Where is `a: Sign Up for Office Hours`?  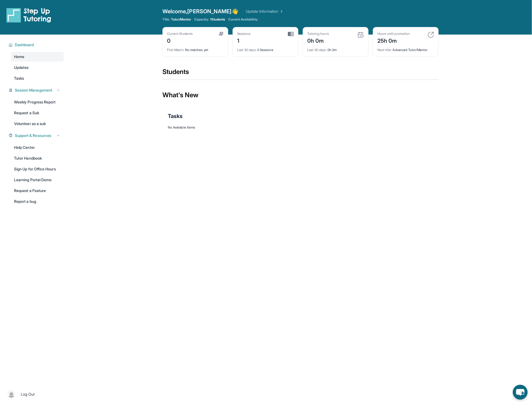
a: Sign Up for Office Hours is located at coordinates (37, 169).